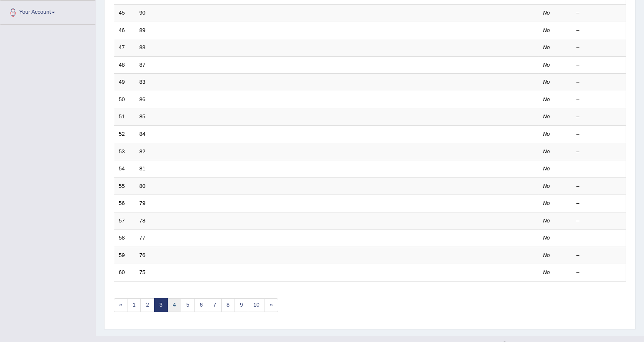 The height and width of the screenshot is (342, 644). I want to click on td: 50, so click(125, 100).